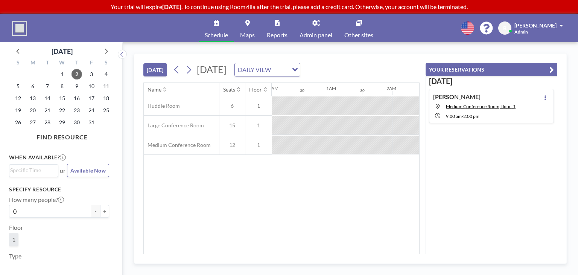 Image resolution: width=578 pixels, height=275 pixels. What do you see at coordinates (177, 145) in the screenshot?
I see `span: Medium Conference Room` at bounding box center [177, 145].